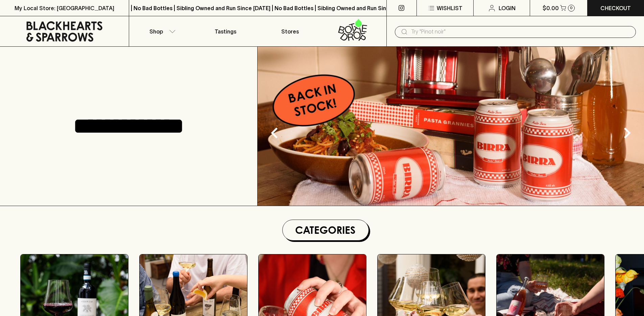 The image size is (644, 316). Describe the element at coordinates (550, 8) in the screenshot. I see `p: $0.00` at that location.